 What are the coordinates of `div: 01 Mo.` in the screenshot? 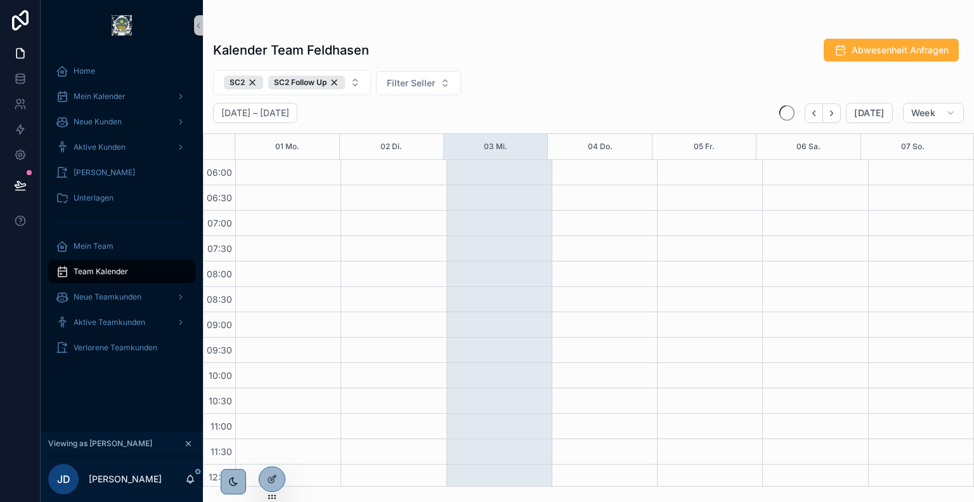 It's located at (287, 146).